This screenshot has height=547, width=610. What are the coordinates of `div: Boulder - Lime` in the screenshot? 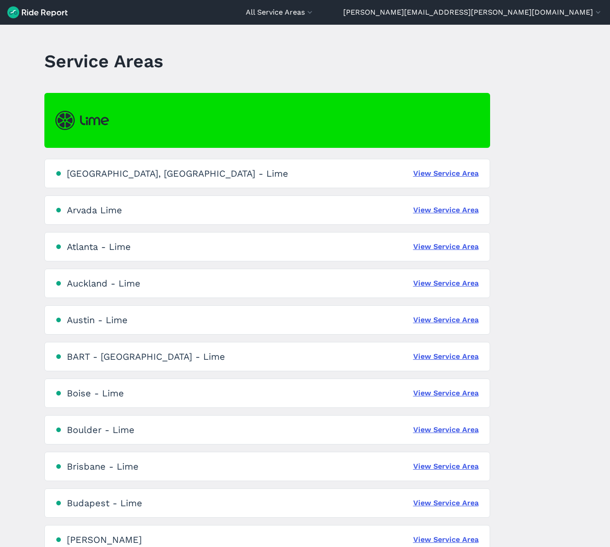 It's located at (101, 430).